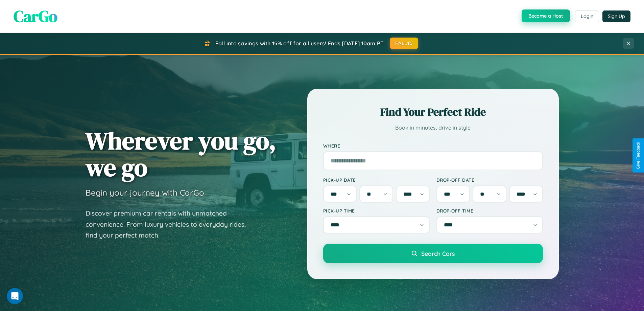 This screenshot has height=311, width=644. Describe the element at coordinates (181, 154) in the screenshot. I see `h1: Wherever you go, we go` at that location.